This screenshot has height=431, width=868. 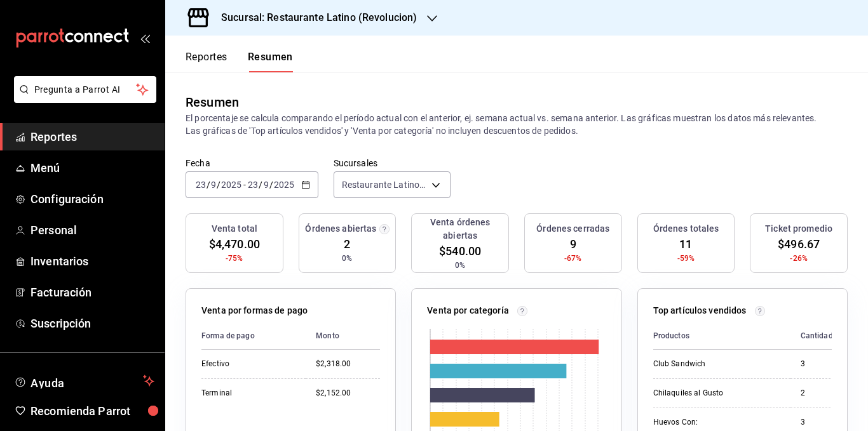 I want to click on span: -67%, so click(x=573, y=259).